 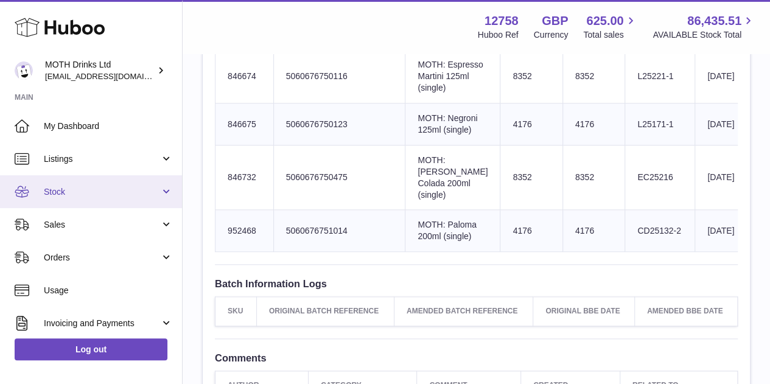 I want to click on th: Amended Batch Reference, so click(x=463, y=311).